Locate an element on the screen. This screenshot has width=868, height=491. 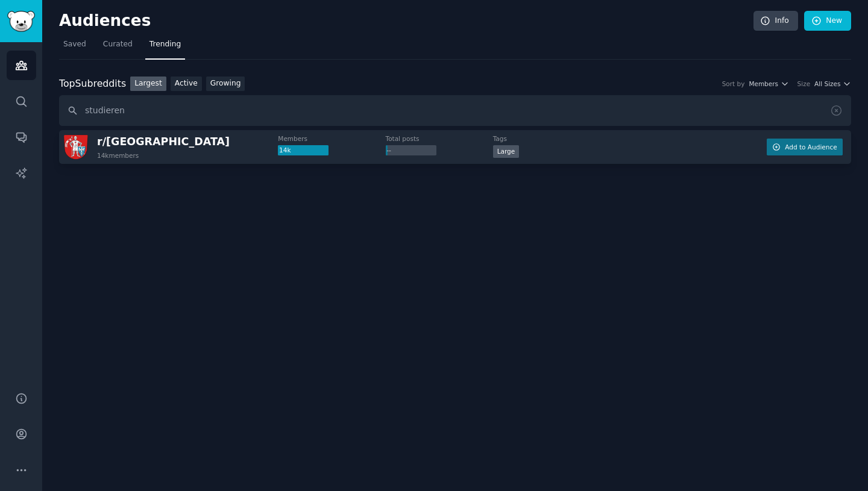
a: Info is located at coordinates (775, 21).